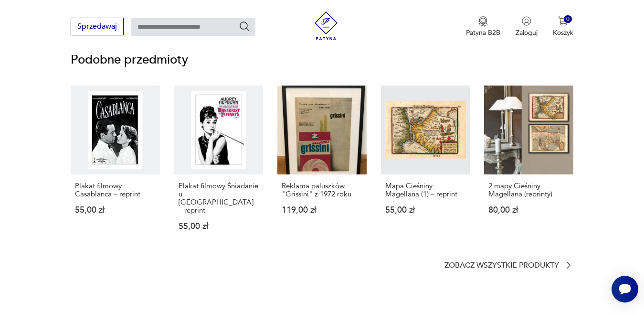 Image resolution: width=644 pixels, height=314 pixels. Describe the element at coordinates (563, 33) in the screenshot. I see `p: Koszyk` at that location.